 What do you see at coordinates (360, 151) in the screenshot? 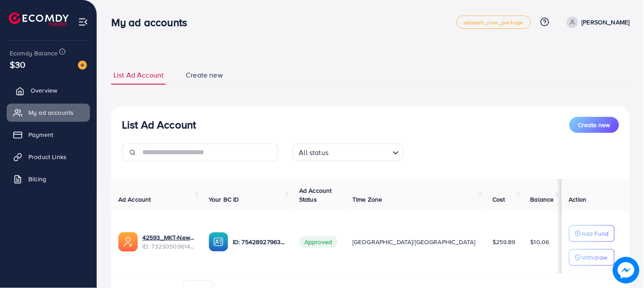
I see `input: Search for option` at bounding box center [360, 151].